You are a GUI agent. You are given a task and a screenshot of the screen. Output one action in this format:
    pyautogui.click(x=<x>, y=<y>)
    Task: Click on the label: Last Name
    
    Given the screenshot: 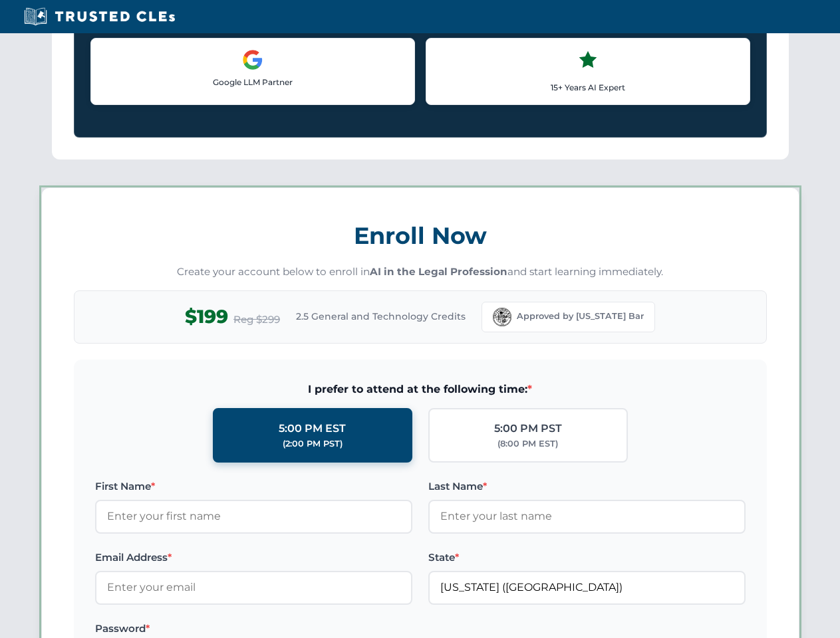 What is the action you would take?
    pyautogui.click(x=586, y=487)
    